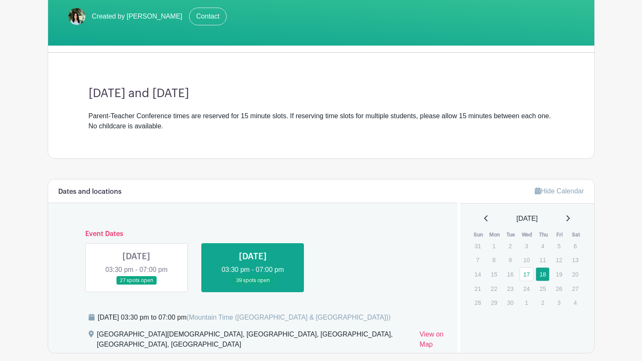 The width and height of the screenshot is (642, 361). What do you see at coordinates (77, 16) in the screenshot?
I see `img: ICS%20Faculty%20Staff%20Headshots%202024-2025-42.jpg` at bounding box center [77, 16].